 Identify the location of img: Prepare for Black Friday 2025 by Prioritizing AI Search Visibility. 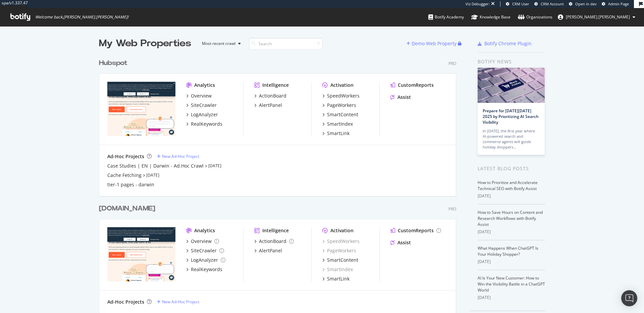
(511, 85).